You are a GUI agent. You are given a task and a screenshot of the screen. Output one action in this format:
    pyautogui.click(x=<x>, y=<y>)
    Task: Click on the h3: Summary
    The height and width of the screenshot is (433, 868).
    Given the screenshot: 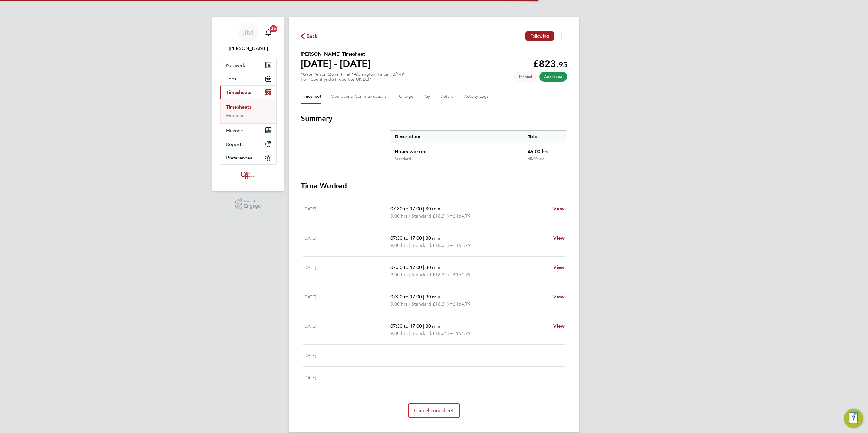 What is the action you would take?
    pyautogui.click(x=434, y=118)
    